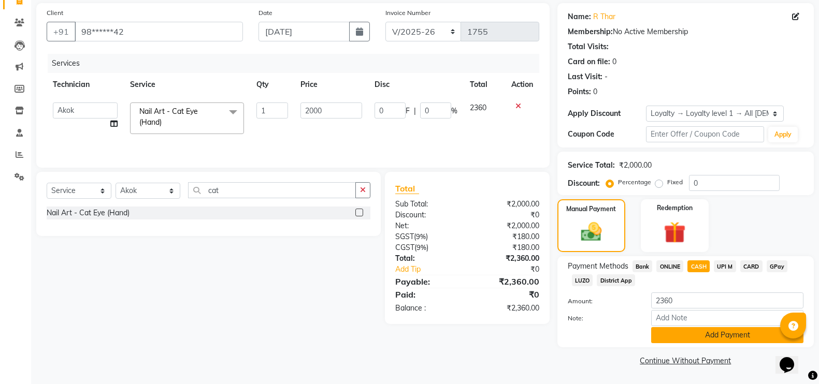 This screenshot has width=819, height=384. I want to click on div: Balance :, so click(427, 308).